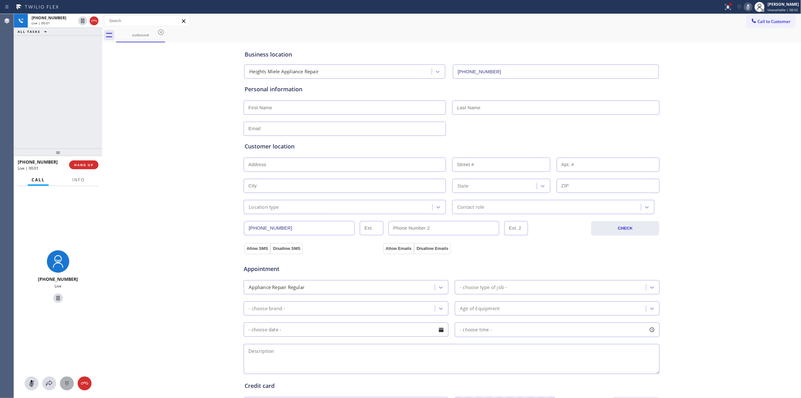  I want to click on button: Open directory, so click(49, 383).